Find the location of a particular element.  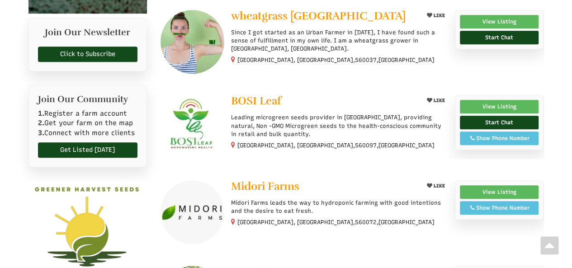

a: BOSI Leaf is located at coordinates (324, 102).